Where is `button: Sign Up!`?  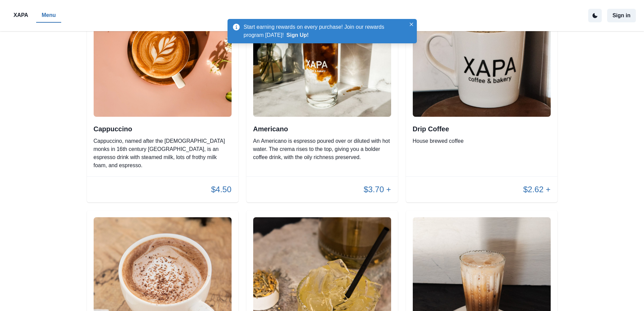
button: Sign Up! is located at coordinates (297, 35).